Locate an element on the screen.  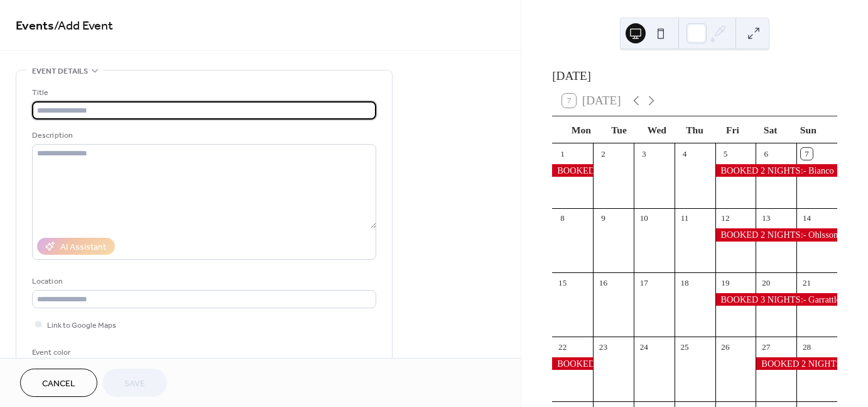
div: 12 is located at coordinates (726, 218).